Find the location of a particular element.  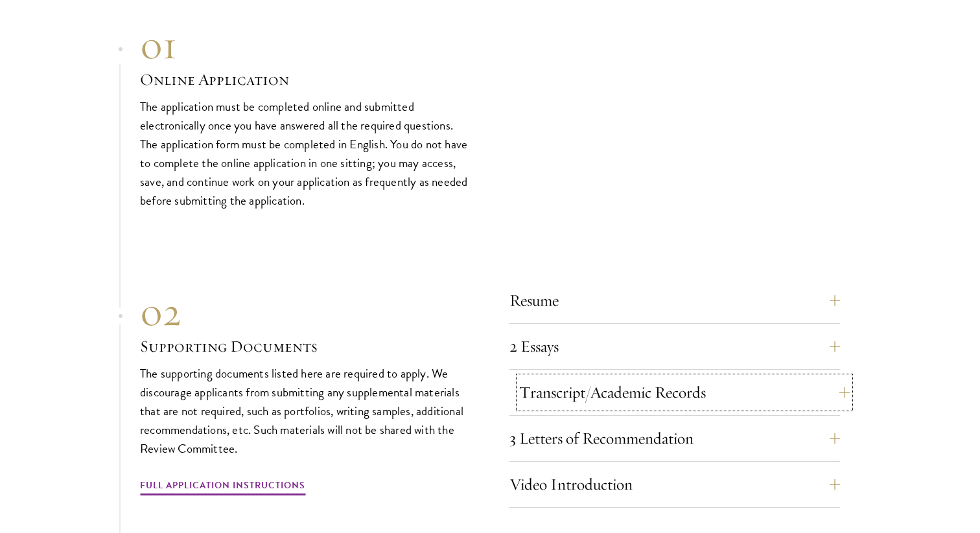

div: 02 is located at coordinates (305, 312).